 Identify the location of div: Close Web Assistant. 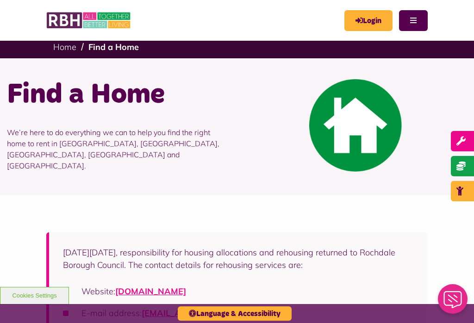
(20, 18).